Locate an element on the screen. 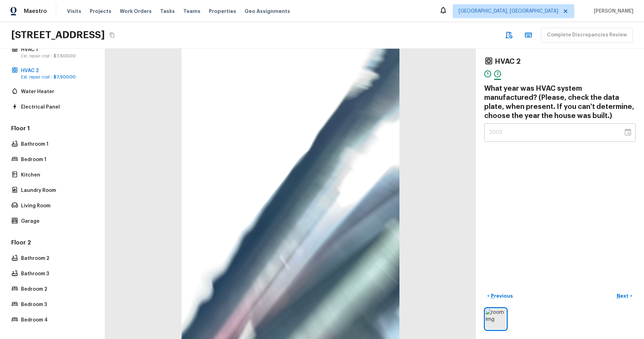  button: <Previous is located at coordinates (500, 296).